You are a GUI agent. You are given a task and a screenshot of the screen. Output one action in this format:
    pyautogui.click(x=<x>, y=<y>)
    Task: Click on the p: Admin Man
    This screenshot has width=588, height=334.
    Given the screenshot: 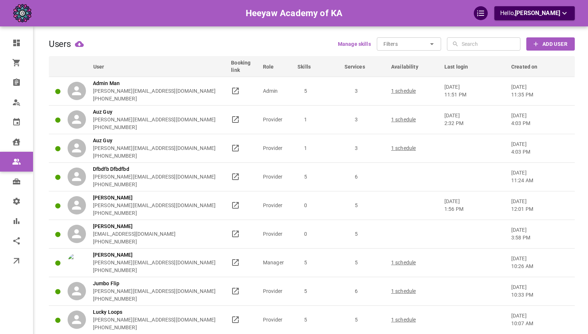 What is the action you would take?
    pyautogui.click(x=154, y=83)
    